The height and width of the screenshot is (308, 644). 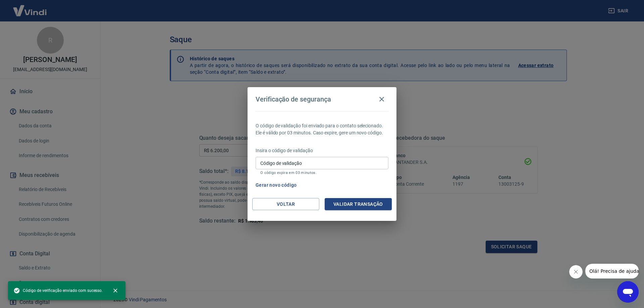 What do you see at coordinates (276, 185) in the screenshot?
I see `button: Gerar novo código` at bounding box center [276, 185].